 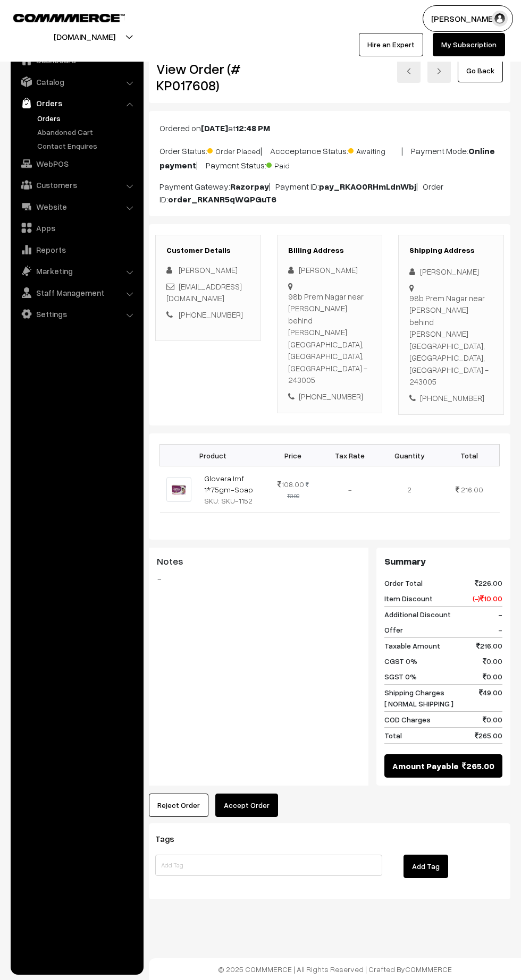 I want to click on span: SGST 0%, so click(x=400, y=676).